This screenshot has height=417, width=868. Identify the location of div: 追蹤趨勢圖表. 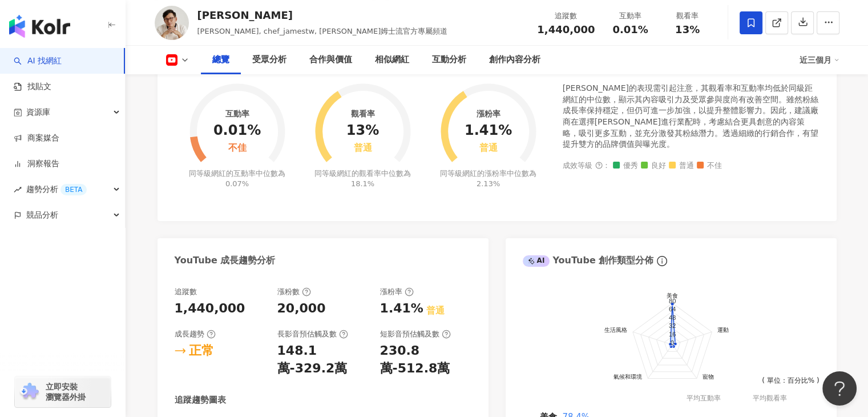
(200, 400).